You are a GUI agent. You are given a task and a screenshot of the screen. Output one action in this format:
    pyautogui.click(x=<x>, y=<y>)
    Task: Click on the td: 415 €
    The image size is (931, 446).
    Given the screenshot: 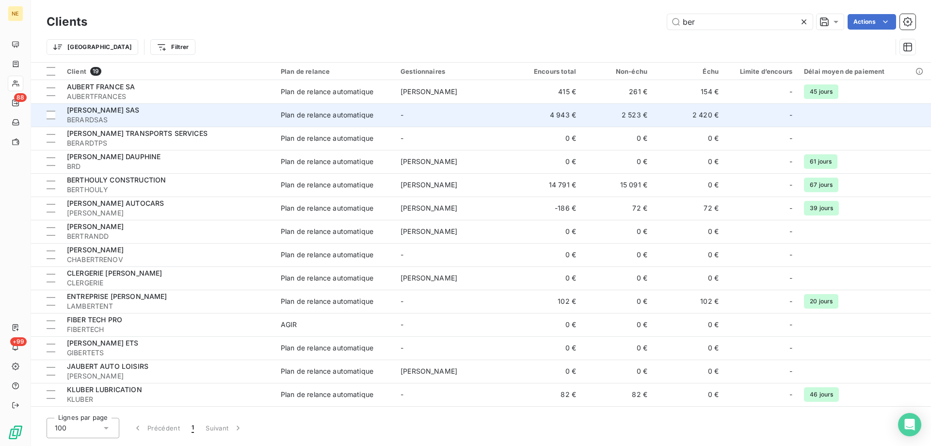 What is the action you would take?
    pyautogui.click(x=546, y=92)
    